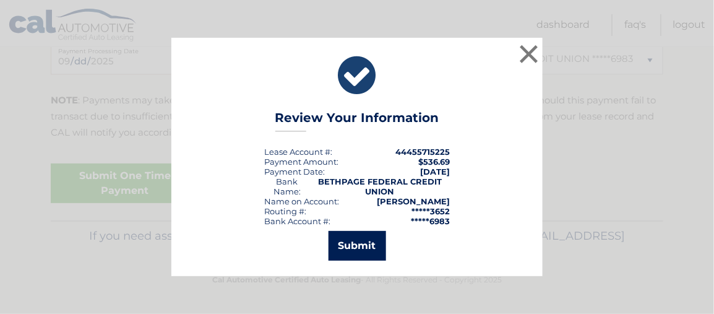 The image size is (714, 314). I want to click on button: Submit, so click(357, 246).